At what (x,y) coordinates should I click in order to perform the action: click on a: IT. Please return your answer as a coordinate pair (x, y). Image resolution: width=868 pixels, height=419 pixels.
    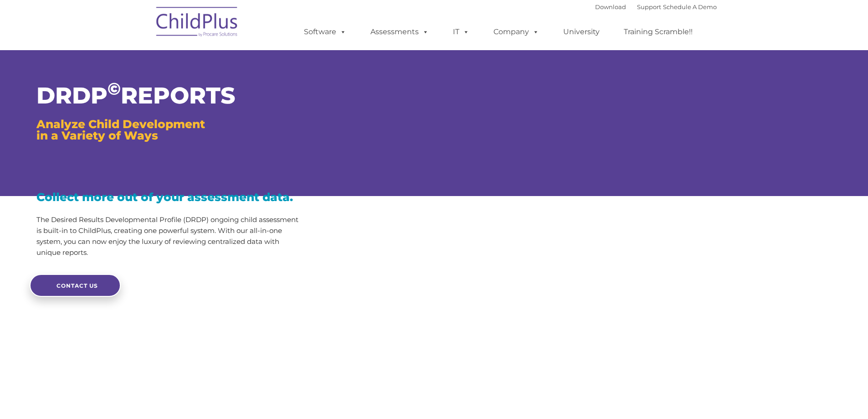
    Looking at the image, I should click on (461, 32).